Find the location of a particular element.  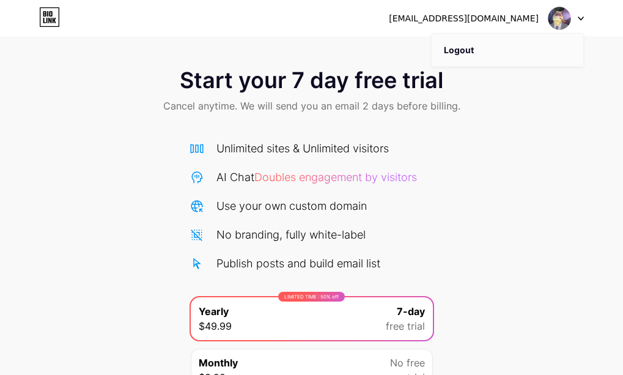

span: No free is located at coordinates (407, 362).